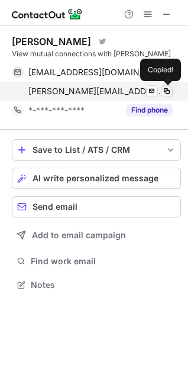 The height and width of the screenshot is (378, 188). Describe the element at coordinates (97, 285) in the screenshot. I see `button: Notes` at that location.